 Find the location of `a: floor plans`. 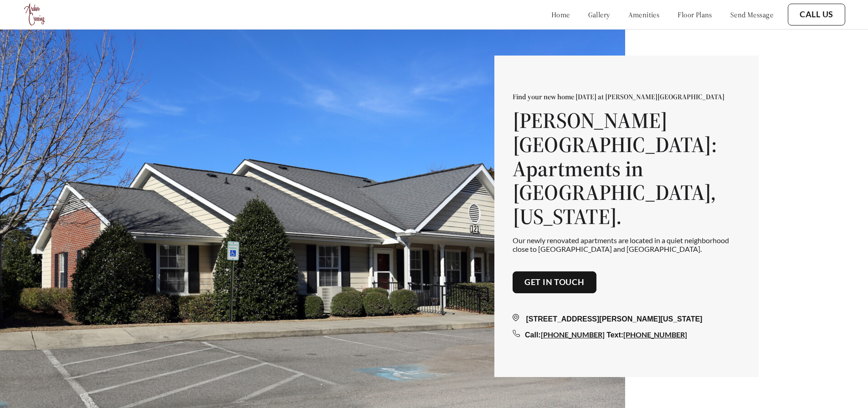

a: floor plans is located at coordinates (695, 15).